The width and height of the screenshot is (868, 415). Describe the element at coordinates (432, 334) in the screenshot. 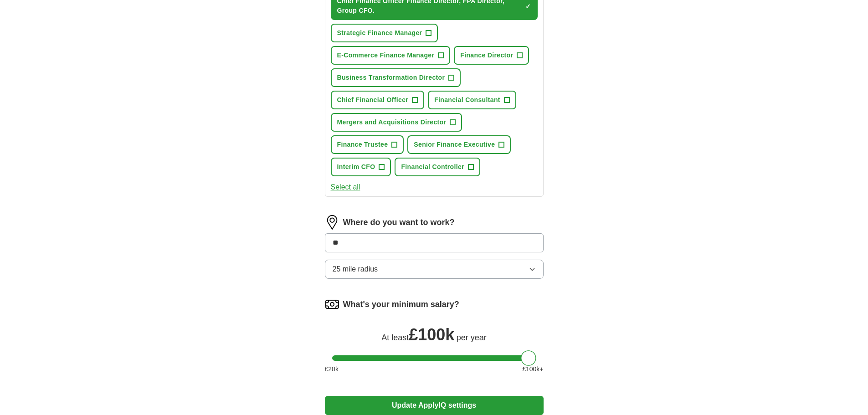

I see `span: £ 100k` at that location.